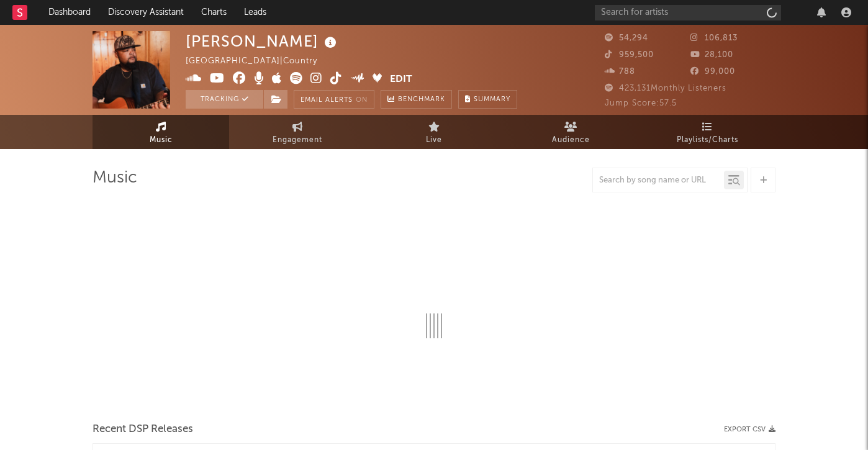 The image size is (868, 450). What do you see at coordinates (658, 181) in the screenshot?
I see `input: Search by song name or URL` at bounding box center [658, 181].